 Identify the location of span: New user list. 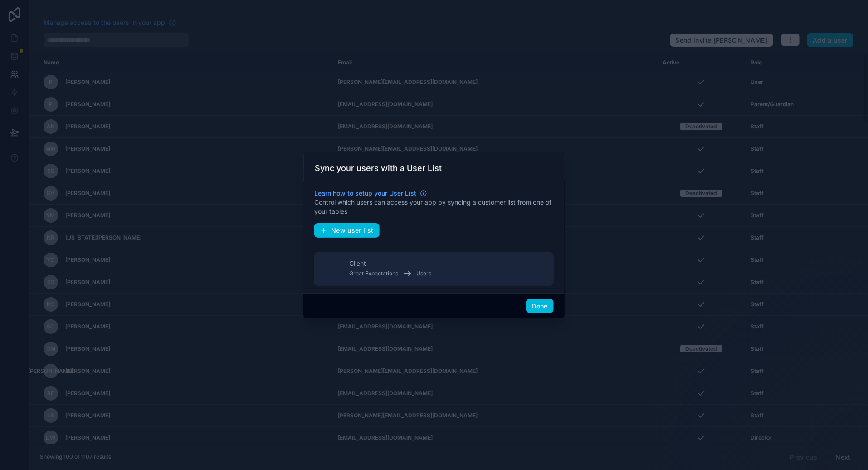
(352, 231).